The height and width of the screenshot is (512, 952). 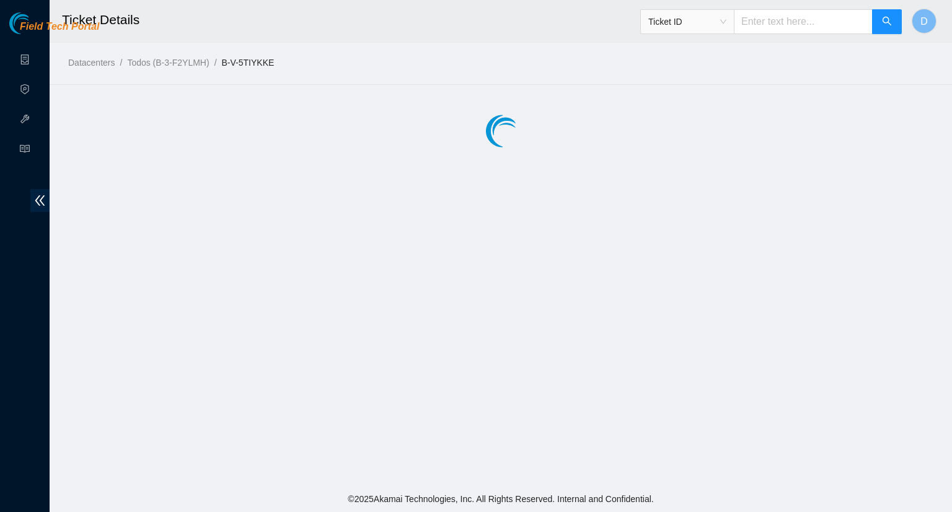 I want to click on button: search, so click(x=887, y=22).